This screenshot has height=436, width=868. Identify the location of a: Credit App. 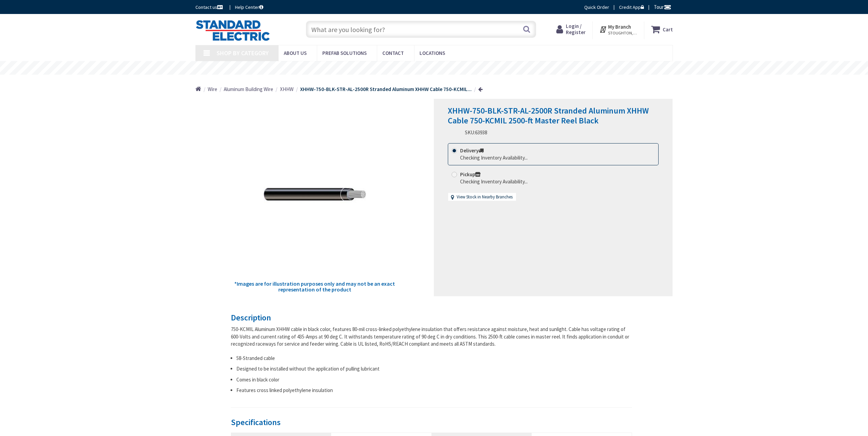
(631, 7).